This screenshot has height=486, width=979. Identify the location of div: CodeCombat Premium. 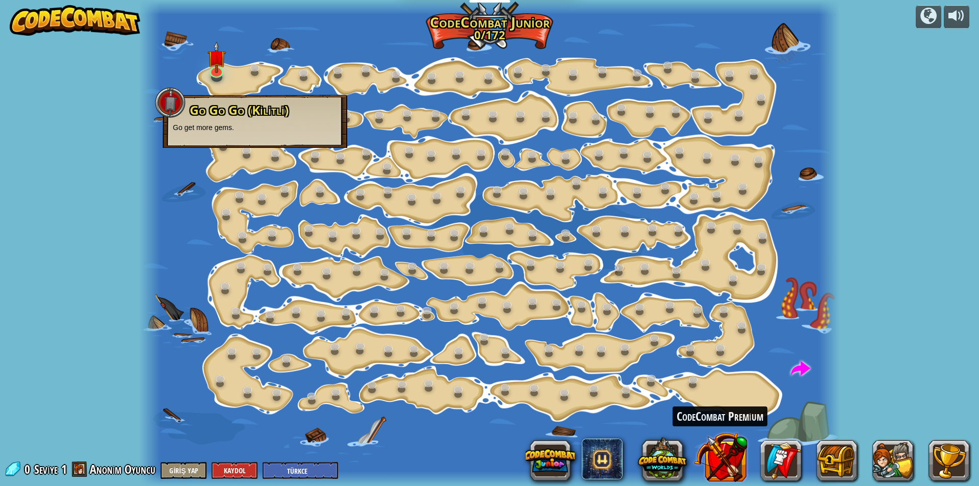
(720, 417).